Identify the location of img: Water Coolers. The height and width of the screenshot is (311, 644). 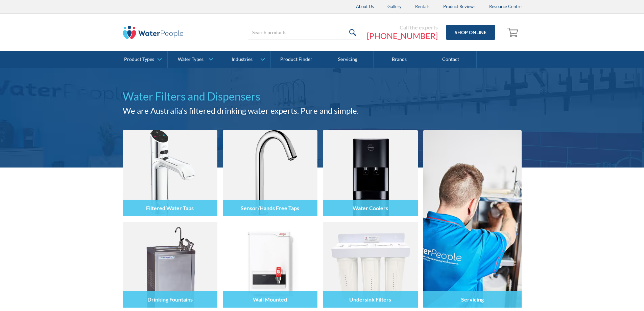
(370, 173).